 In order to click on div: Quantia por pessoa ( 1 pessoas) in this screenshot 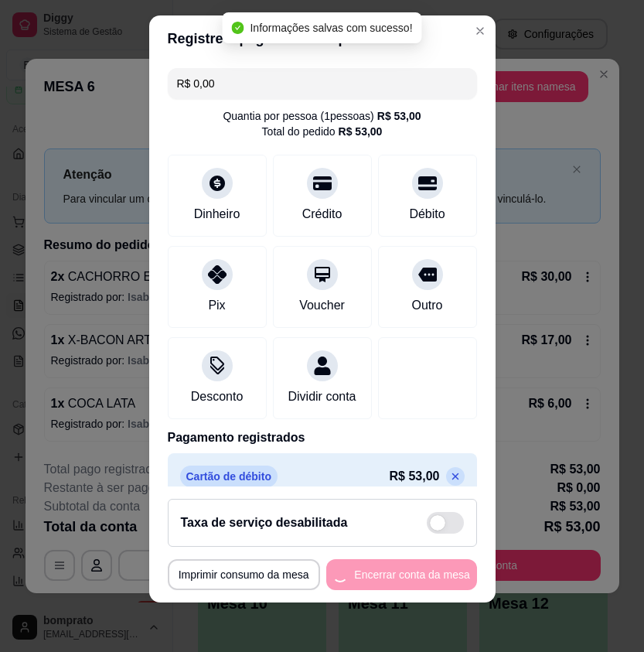, I will do `click(322, 116)`.